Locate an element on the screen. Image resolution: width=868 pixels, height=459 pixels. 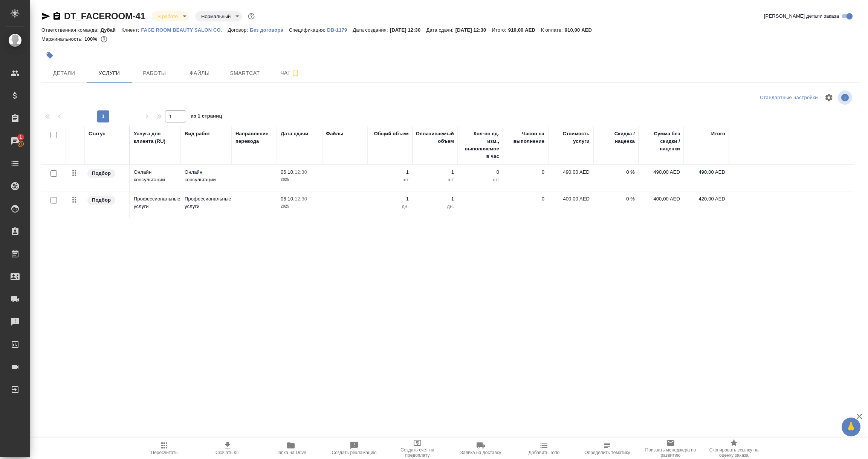
p: К оплате: is located at coordinates (552, 30).